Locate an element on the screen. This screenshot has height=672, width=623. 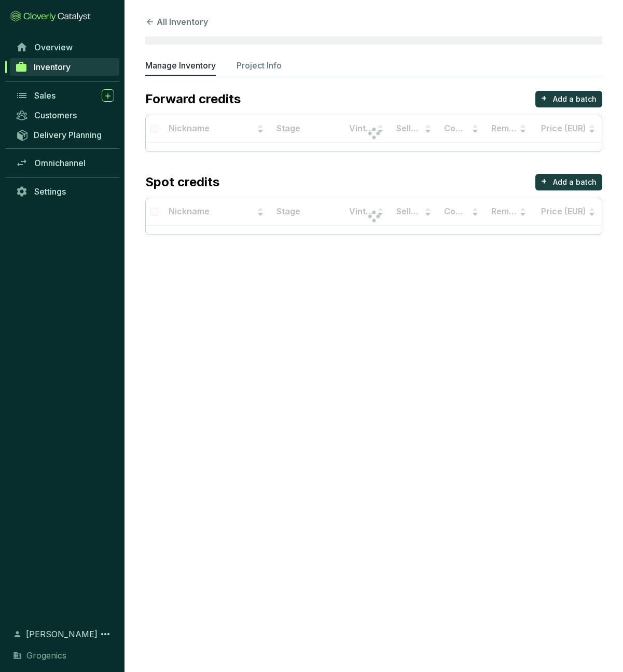
a: Inventory is located at coordinates (64, 67).